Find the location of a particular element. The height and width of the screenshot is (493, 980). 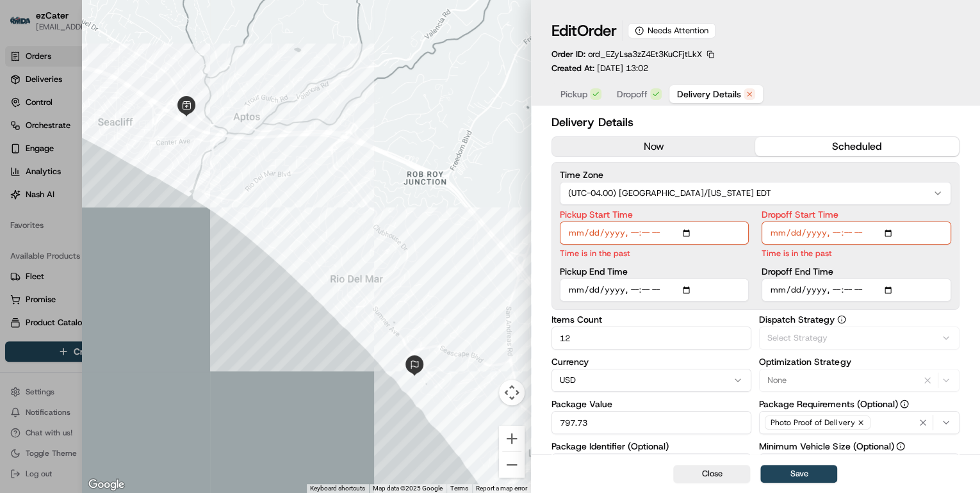

button: scheduled is located at coordinates (857, 147).